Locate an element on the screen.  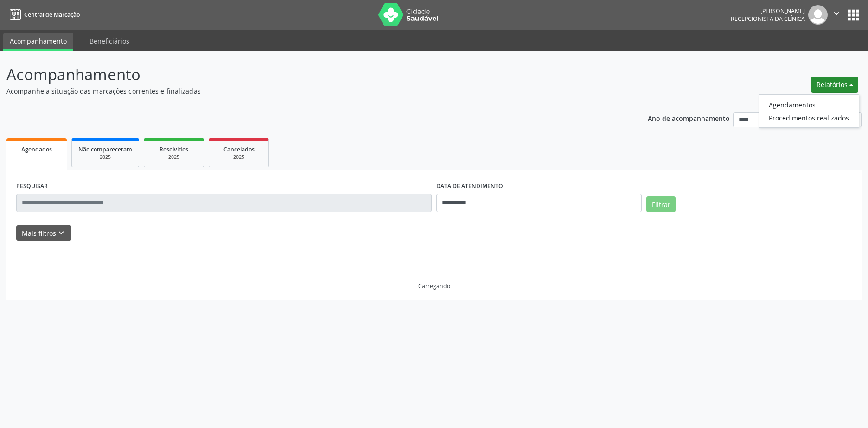
a: Central de Marcação is located at coordinates (43, 15).